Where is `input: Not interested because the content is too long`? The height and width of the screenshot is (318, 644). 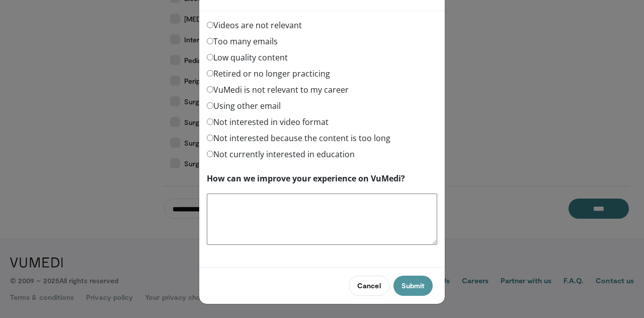 input: Not interested because the content is too long is located at coordinates (210, 137).